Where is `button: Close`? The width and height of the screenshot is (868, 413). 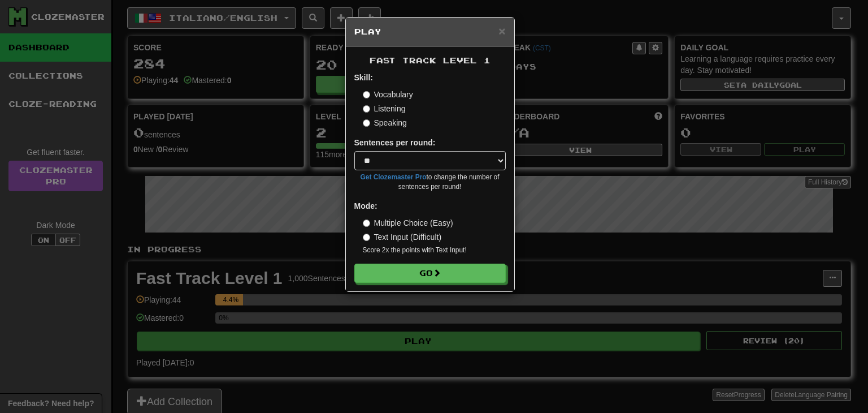
button: Close is located at coordinates (502, 31).